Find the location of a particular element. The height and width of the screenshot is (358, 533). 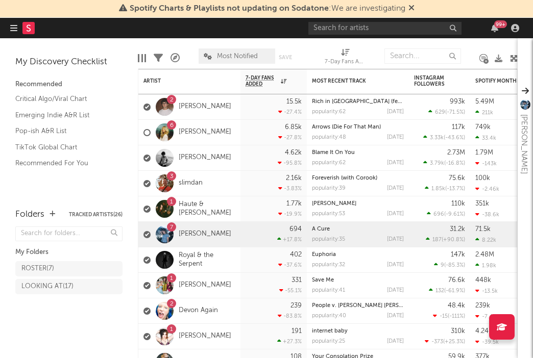

div: 2.73M is located at coordinates (456, 153).